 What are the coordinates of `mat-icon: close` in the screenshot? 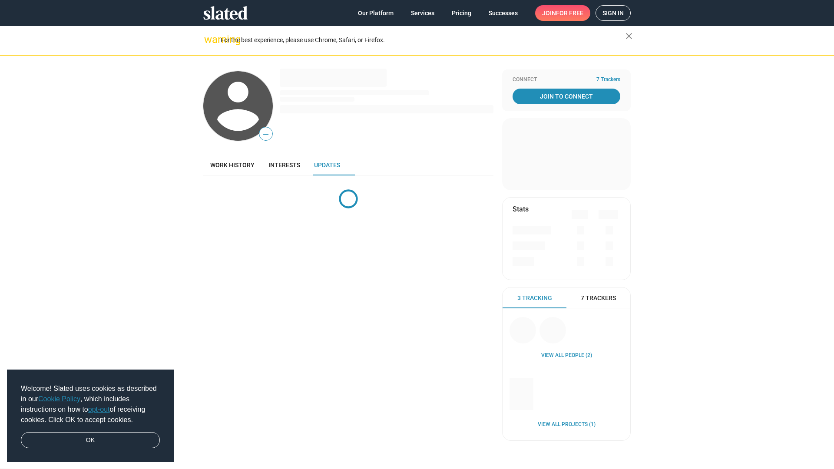 It's located at (629, 36).